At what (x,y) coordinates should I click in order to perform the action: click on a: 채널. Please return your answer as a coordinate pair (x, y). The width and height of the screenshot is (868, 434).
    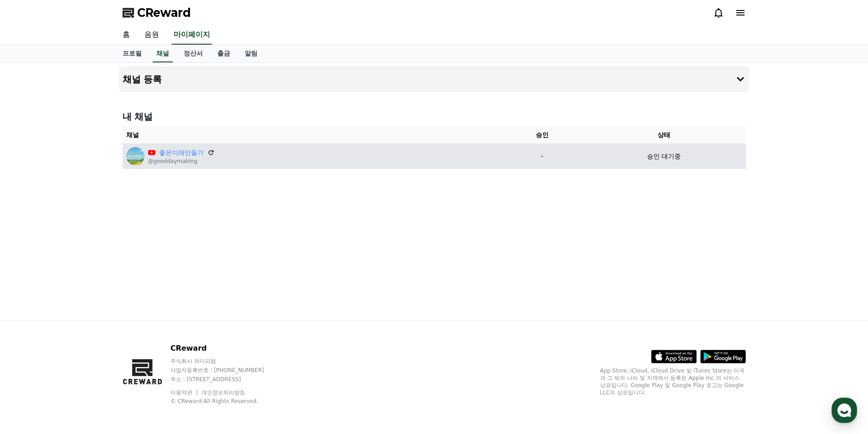
    Looking at the image, I should click on (163, 54).